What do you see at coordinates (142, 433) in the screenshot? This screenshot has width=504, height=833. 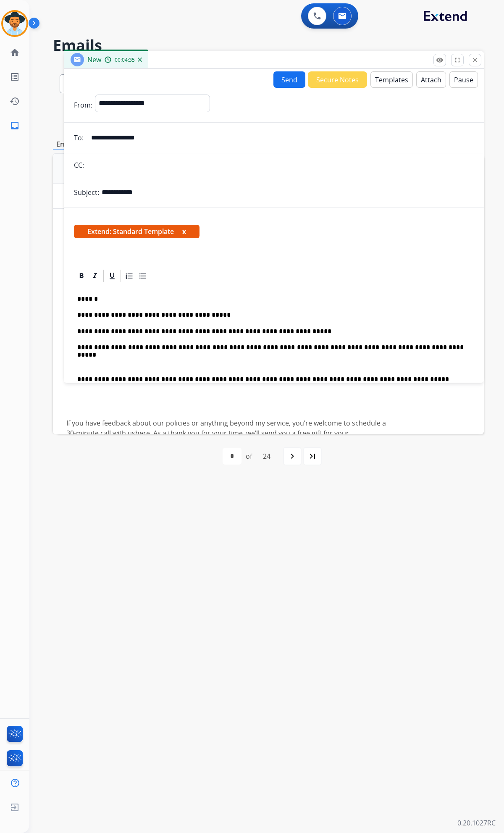 I see `a: here` at bounding box center [142, 433].